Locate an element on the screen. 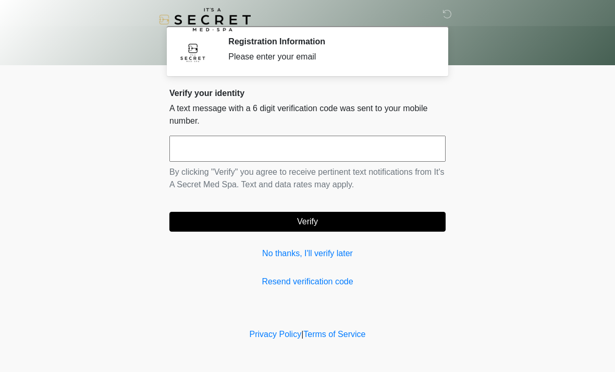 The image size is (615, 372). div: Please enter your email is located at coordinates (329, 57).